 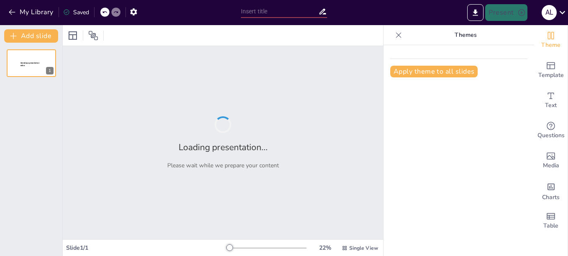 I want to click on span: Text, so click(x=551, y=105).